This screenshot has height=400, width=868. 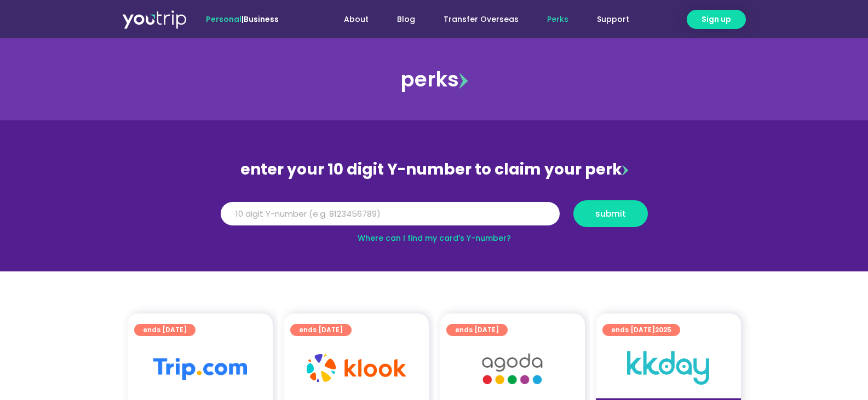 I want to click on span: 2025, so click(x=663, y=329).